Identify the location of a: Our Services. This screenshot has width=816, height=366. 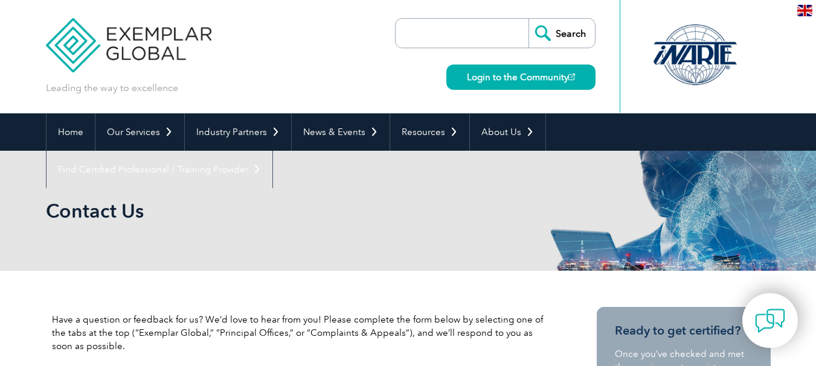
(139, 132).